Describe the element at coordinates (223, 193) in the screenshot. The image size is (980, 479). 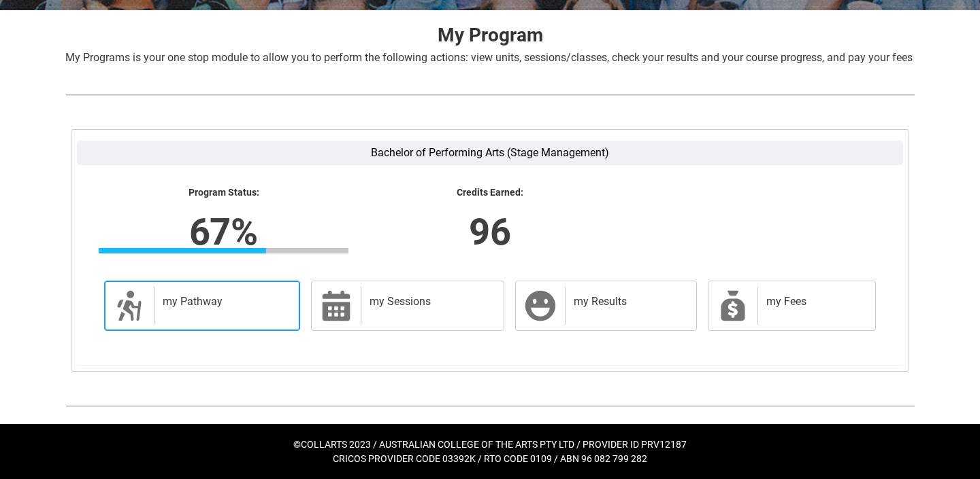
I see `lightning-formatted-text: Program Status:` at that location.